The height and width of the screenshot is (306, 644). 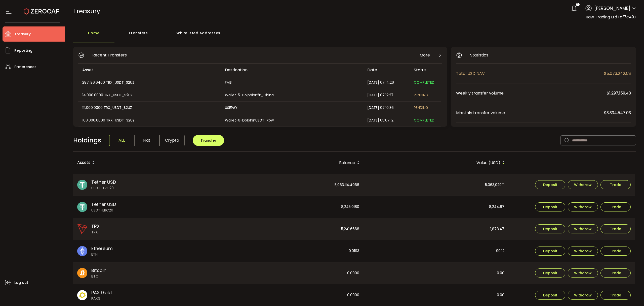 What do you see at coordinates (436, 229) in the screenshot?
I see `div: 1,878.47` at bounding box center [436, 229].